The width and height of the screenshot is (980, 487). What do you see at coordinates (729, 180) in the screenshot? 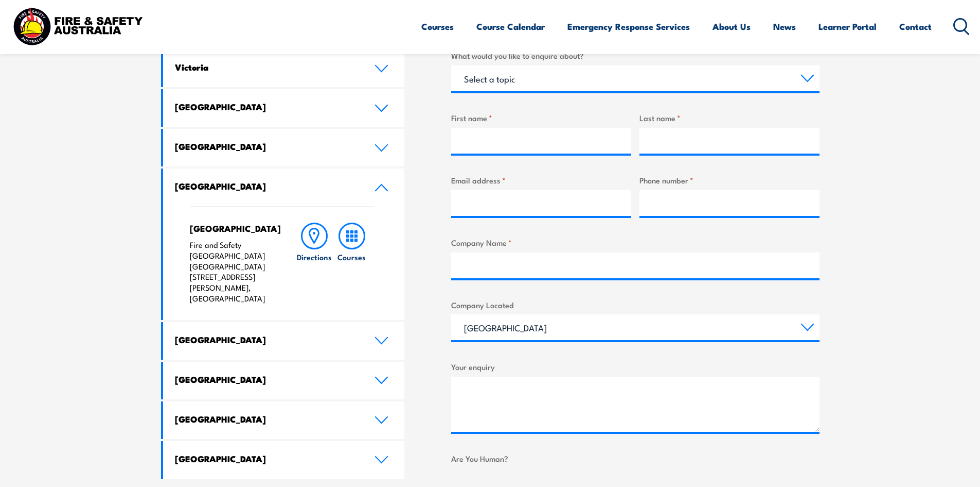
I see `label: Phone number` at bounding box center [729, 180].